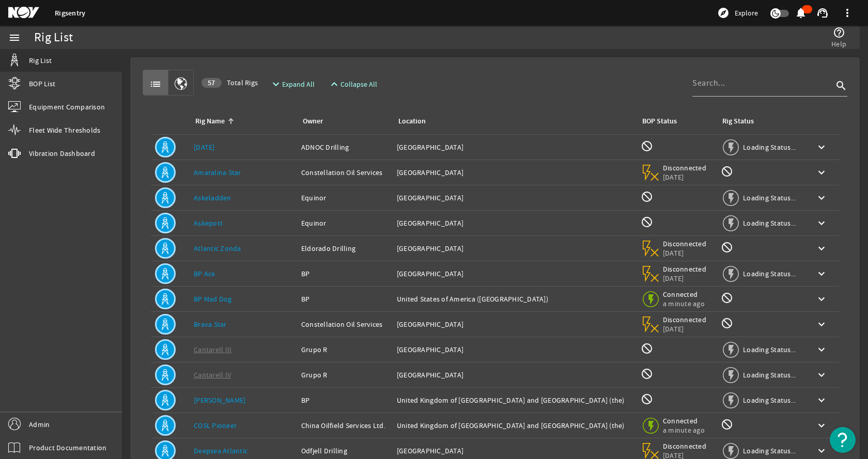 This screenshot has width=868, height=459. Describe the element at coordinates (345, 249) in the screenshot. I see `div: Eldorado Drilling` at that location.